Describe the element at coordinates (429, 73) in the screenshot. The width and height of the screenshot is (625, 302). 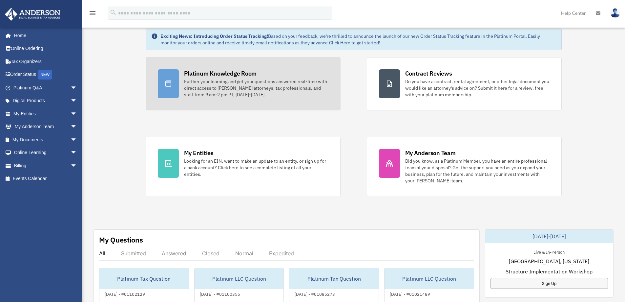
I see `div: Contract Reviews` at that location.